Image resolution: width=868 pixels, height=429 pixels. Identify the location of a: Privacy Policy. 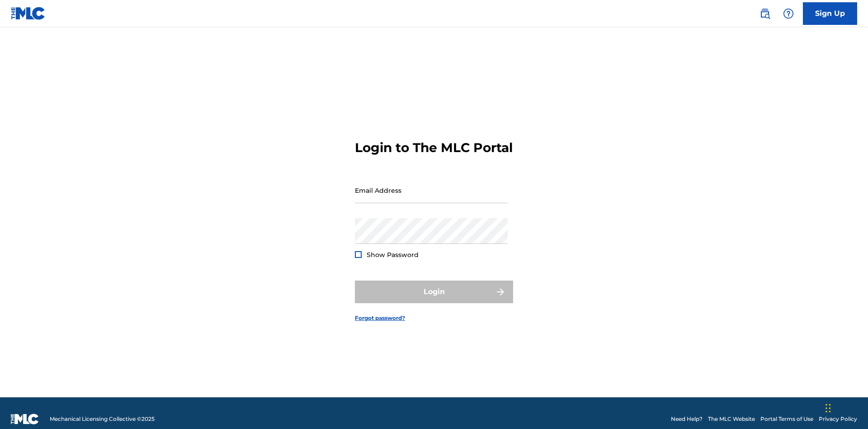
(838, 419).